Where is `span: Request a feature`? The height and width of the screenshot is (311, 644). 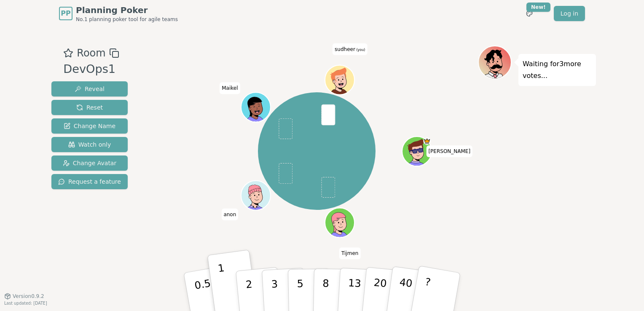 span: Request a feature is located at coordinates (89, 181).